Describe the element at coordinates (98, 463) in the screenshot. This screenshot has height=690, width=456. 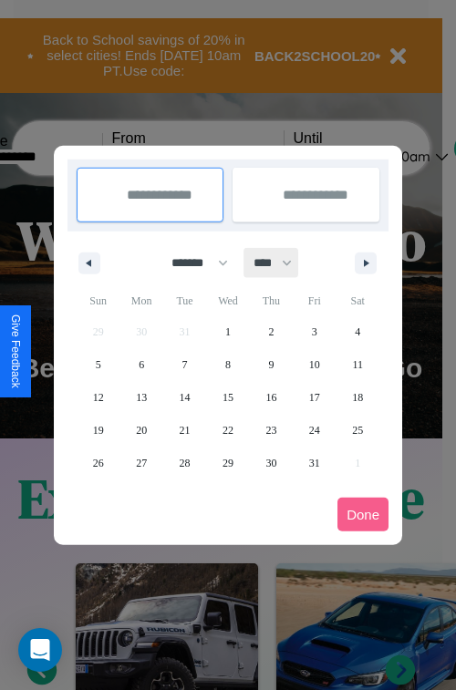
I see `button: 26` at that location.